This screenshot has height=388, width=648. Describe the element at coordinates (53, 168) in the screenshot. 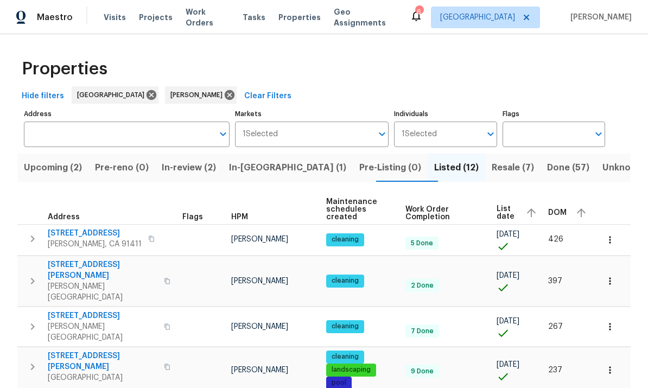

I see `span: Upcoming (2)` at that location.